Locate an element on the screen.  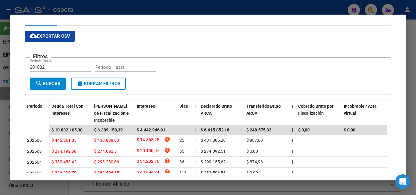
span: 25 is located at coordinates (182, 141).